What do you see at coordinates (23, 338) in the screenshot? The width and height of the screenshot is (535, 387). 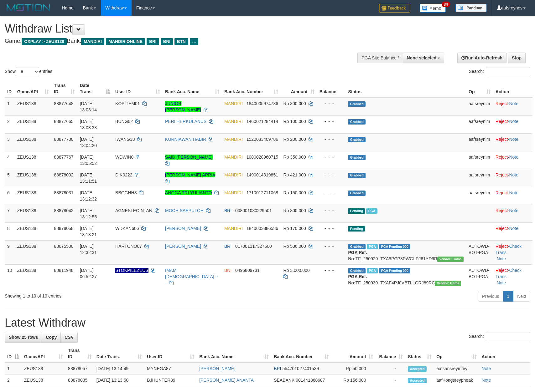 I see `span: Show 25 rows` at bounding box center [23, 338].